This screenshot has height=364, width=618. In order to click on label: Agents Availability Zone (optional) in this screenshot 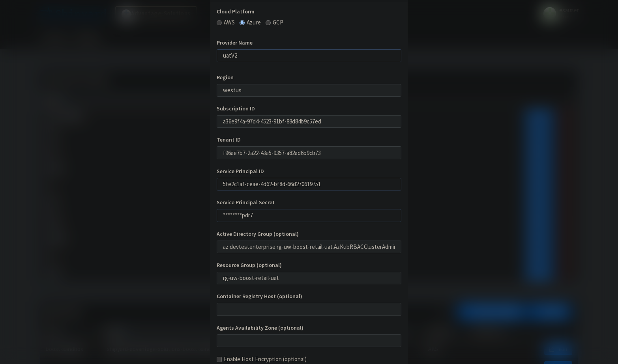, I will do `click(309, 327)`.